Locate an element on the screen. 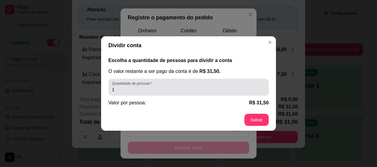 The height and width of the screenshot is (167, 377). button: Close is located at coordinates (270, 42).